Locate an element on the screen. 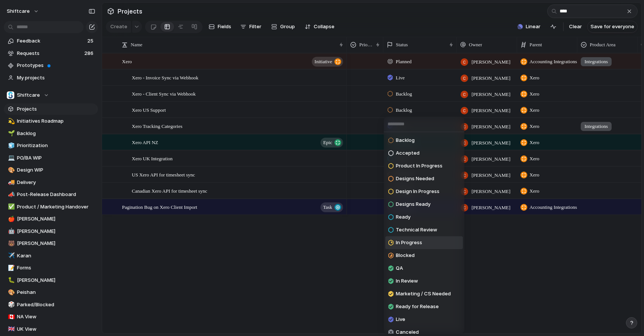  span: In Review is located at coordinates (407, 281).